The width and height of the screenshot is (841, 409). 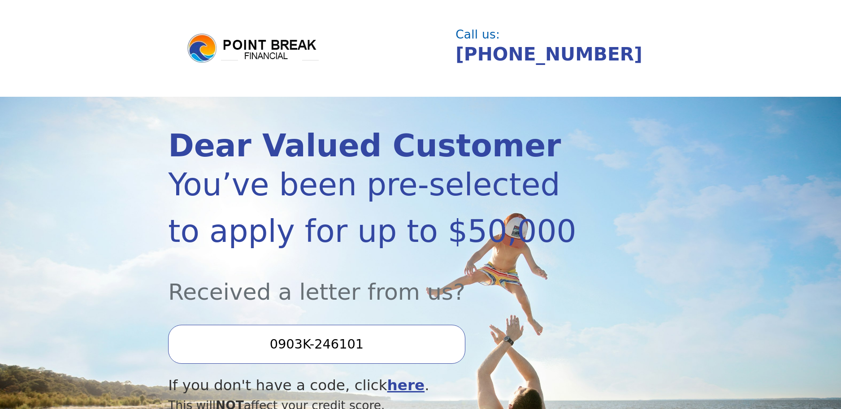 What do you see at coordinates (383, 386) in the screenshot?
I see `div: If you don't have a code, click .` at bounding box center [383, 386].